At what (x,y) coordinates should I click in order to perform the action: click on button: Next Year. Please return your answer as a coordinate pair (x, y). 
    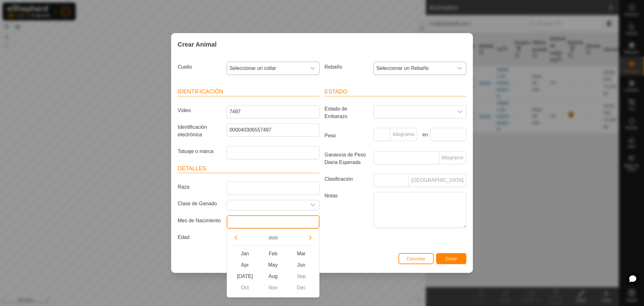
    Looking at the image, I should click on (310, 238).